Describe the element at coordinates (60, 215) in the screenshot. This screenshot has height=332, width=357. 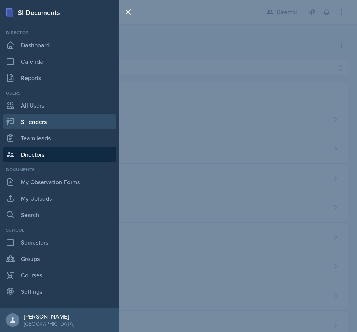
I see `a: Search` at that location.